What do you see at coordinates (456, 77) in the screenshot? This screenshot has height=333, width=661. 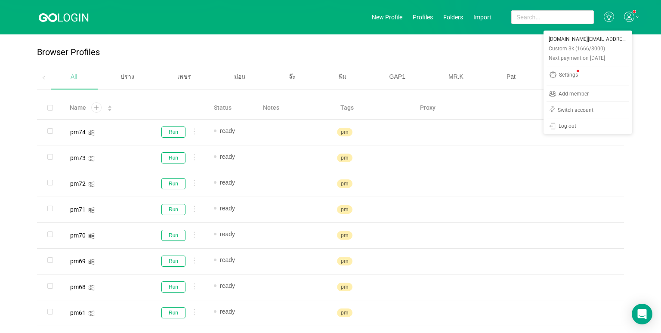 I see `span: MR.K` at bounding box center [456, 77].